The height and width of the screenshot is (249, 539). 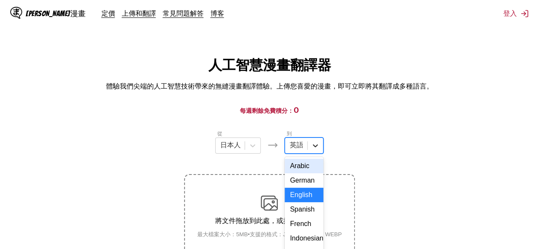 I want to click on img: 語言圖示, so click(x=273, y=145).